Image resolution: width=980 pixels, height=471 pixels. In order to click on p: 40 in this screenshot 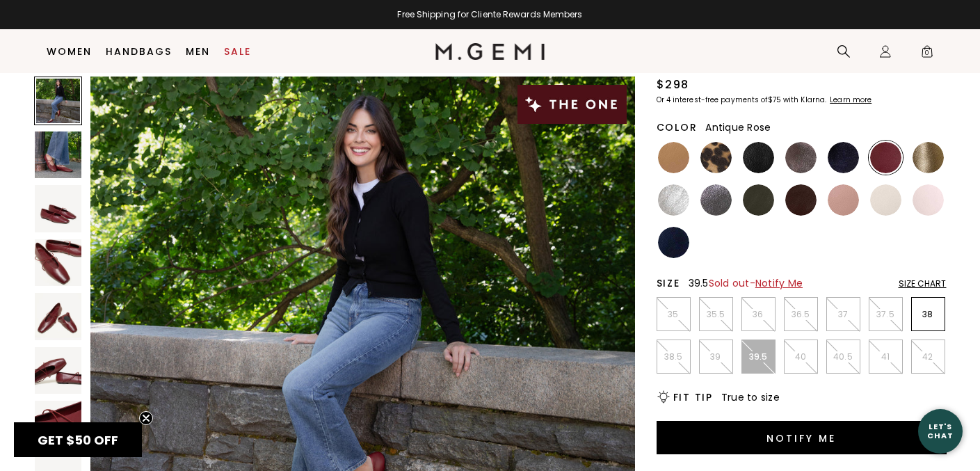, I will do `click(800, 357)`.